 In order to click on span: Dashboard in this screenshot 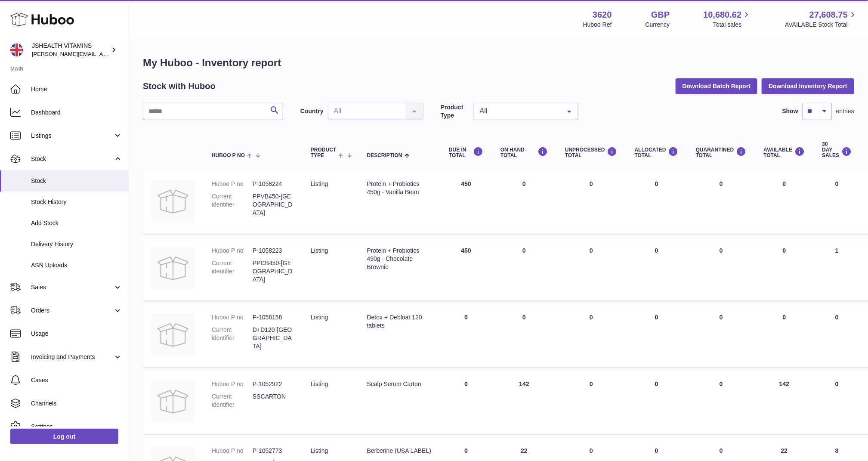, I will do `click(76, 112)`.